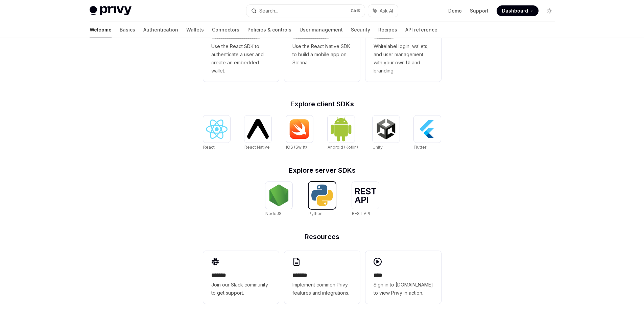 The image size is (644, 320). Describe the element at coordinates (428, 133) in the screenshot. I see `a: FlutterFlutter` at that location.